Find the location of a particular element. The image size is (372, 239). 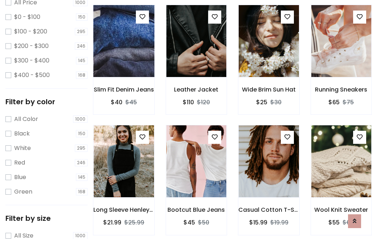

label: $100 - $200 is located at coordinates (31, 32).